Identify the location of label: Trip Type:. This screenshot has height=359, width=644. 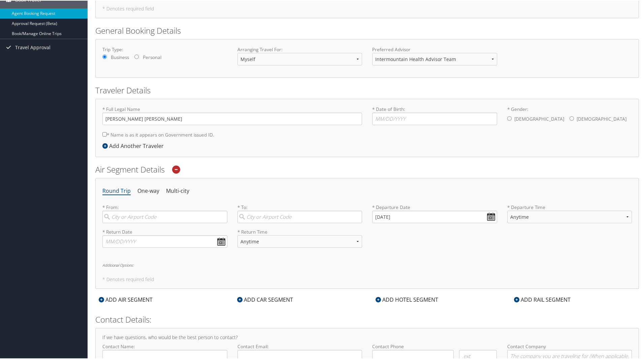
(164, 49).